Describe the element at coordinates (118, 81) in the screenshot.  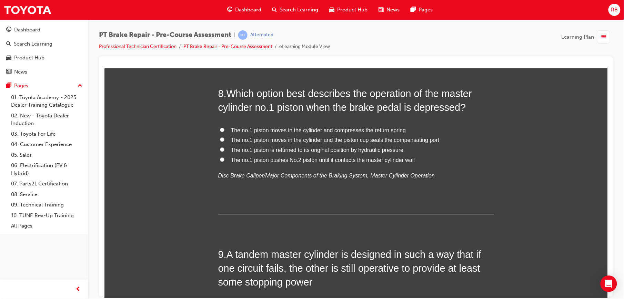
I see `input: The no.1 piston is returned to its original position by hydraulic pressure` at that location.